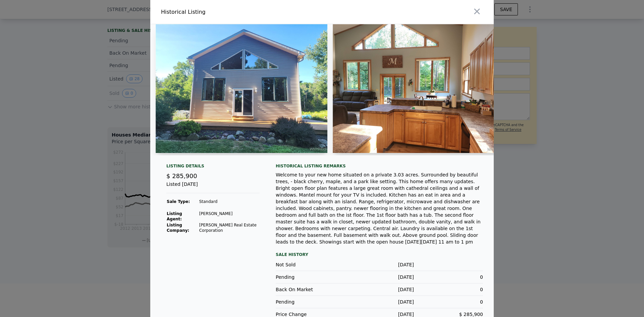 The width and height of the screenshot is (644, 317). Describe the element at coordinates (178, 227) in the screenshot. I see `strong: Listing Company:` at that location.